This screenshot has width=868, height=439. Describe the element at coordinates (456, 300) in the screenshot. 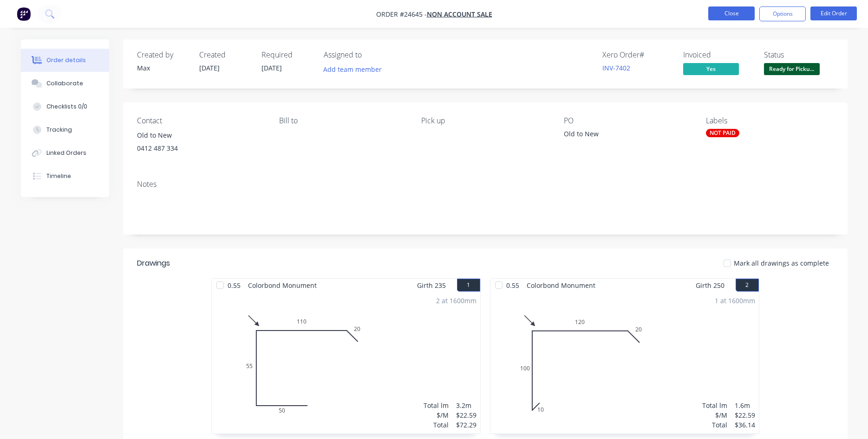

I see `div: 2 at 1600mm` at that location.